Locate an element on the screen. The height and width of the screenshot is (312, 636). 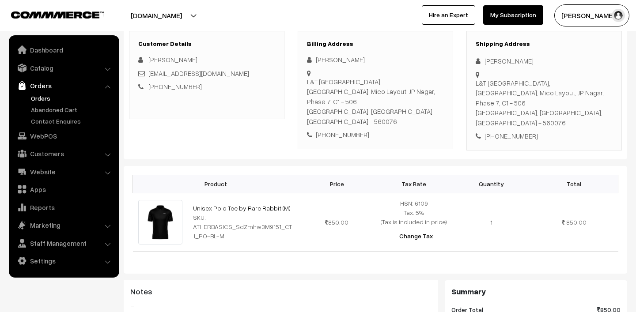
a: Catalog is located at coordinates (64, 68).